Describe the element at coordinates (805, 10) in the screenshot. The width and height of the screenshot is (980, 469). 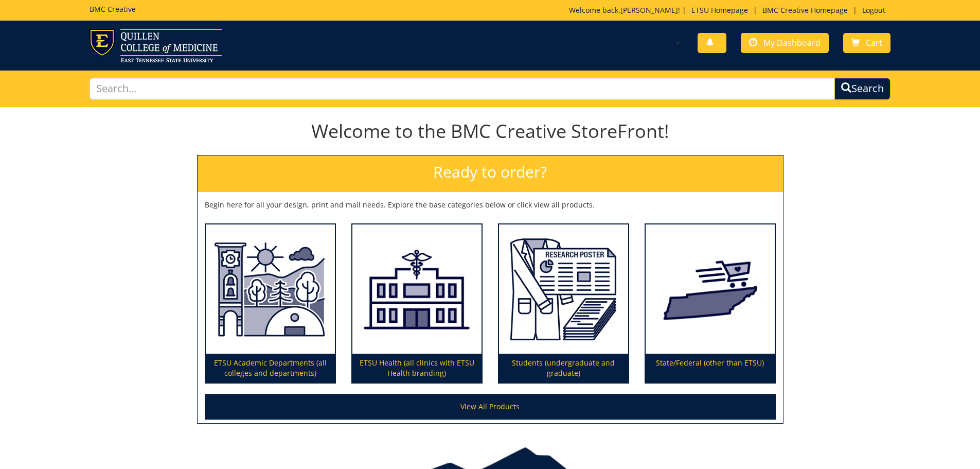
I see `a: BMC Creative Homepage` at that location.